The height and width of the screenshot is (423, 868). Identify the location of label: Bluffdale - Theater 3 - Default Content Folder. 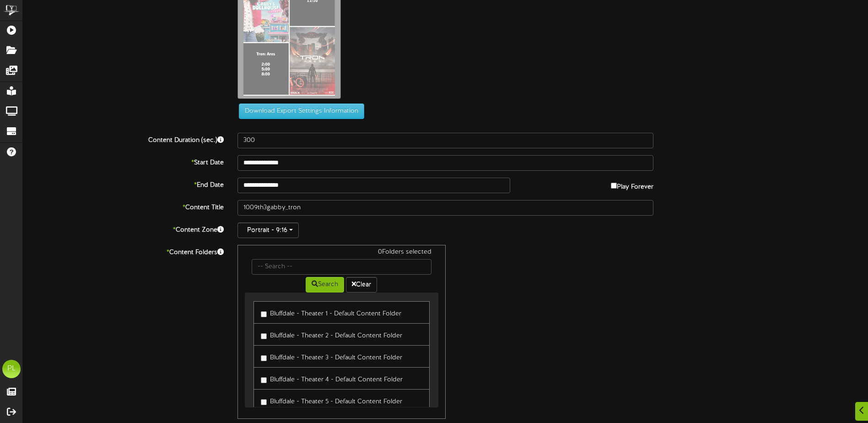
(331, 356).